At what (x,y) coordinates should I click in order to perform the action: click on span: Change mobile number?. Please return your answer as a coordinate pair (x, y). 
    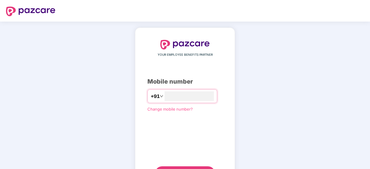
    Looking at the image, I should click on (170, 109).